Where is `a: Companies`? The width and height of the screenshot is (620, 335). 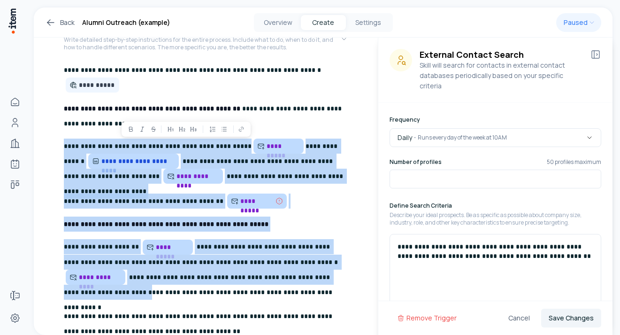
a: Companies is located at coordinates (15, 143).